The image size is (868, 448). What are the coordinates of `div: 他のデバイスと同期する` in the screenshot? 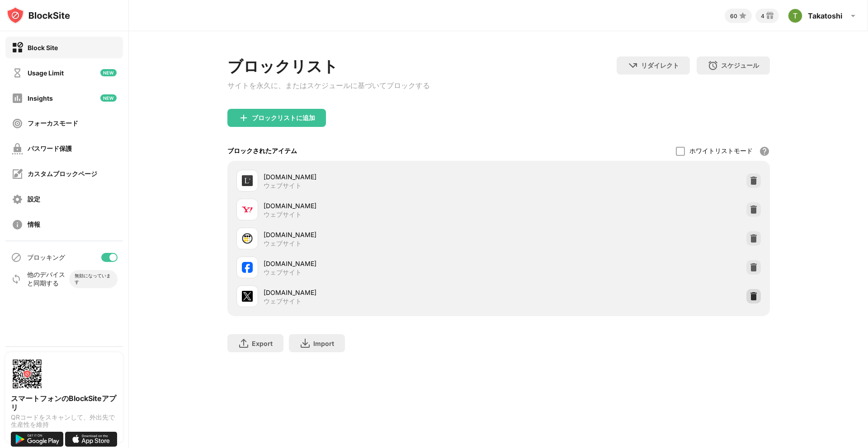 It's located at (48, 279).